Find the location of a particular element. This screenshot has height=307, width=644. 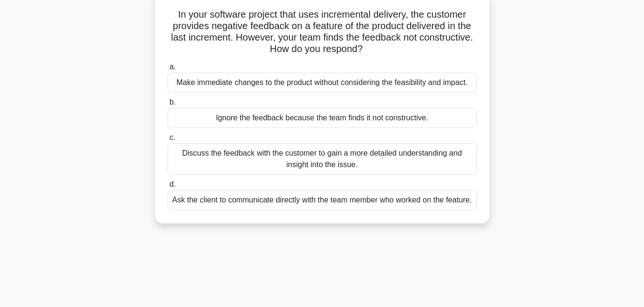

div: Ask the client to communicate directly with the team member who worked on the feature. is located at coordinates (322, 200).